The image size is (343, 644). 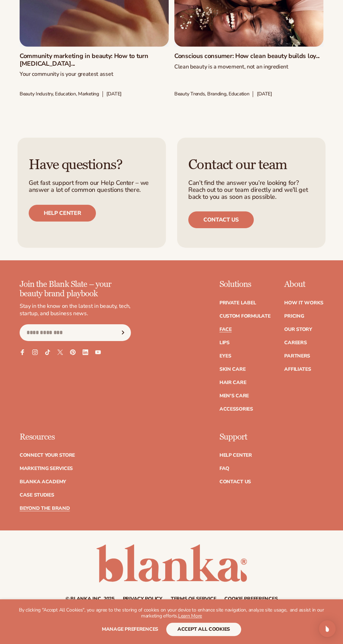 What do you see at coordinates (45, 509) in the screenshot?
I see `a: Beyond the brand` at bounding box center [45, 509].